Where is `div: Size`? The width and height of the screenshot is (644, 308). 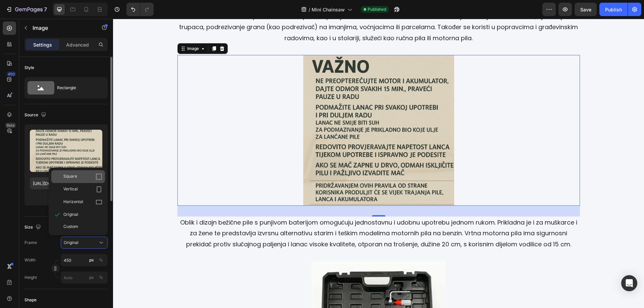 div: Size is located at coordinates (33, 228).